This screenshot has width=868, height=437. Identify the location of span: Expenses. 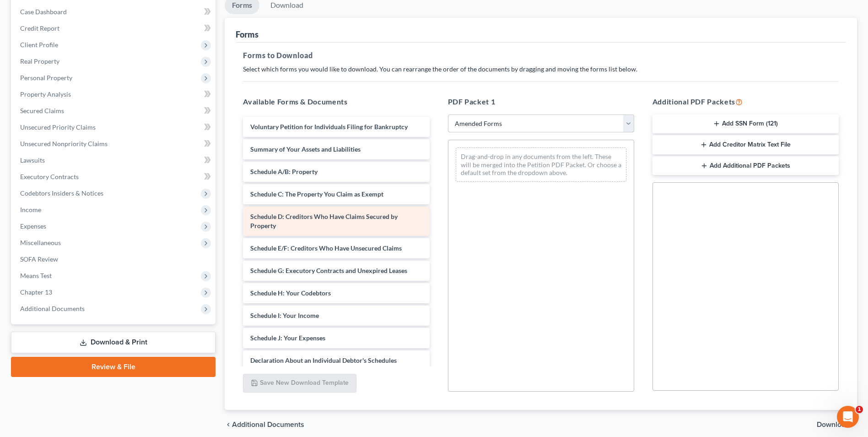
(33, 225).